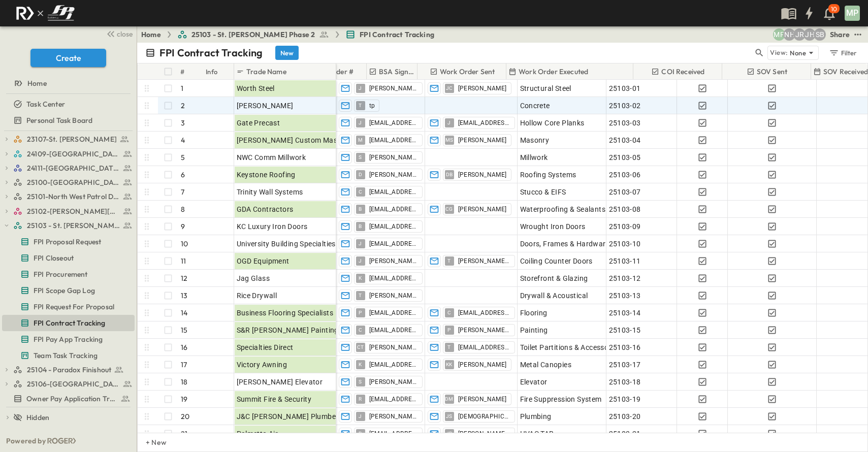 This screenshot has width=868, height=452. What do you see at coordinates (149, 443) in the screenshot?
I see `p: + New` at bounding box center [149, 443].